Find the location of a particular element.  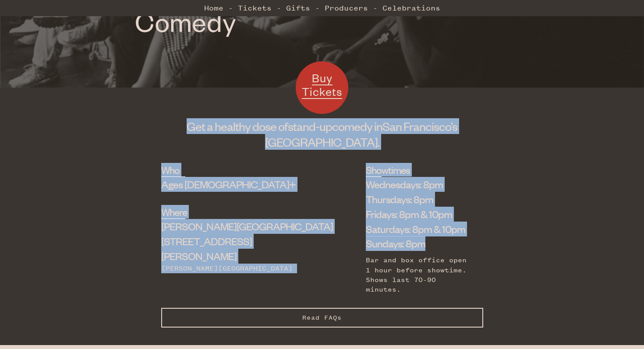

div: Bar and box office open 1 hour before showtime. Shows last 70-90 minutes. is located at coordinates (418, 275).